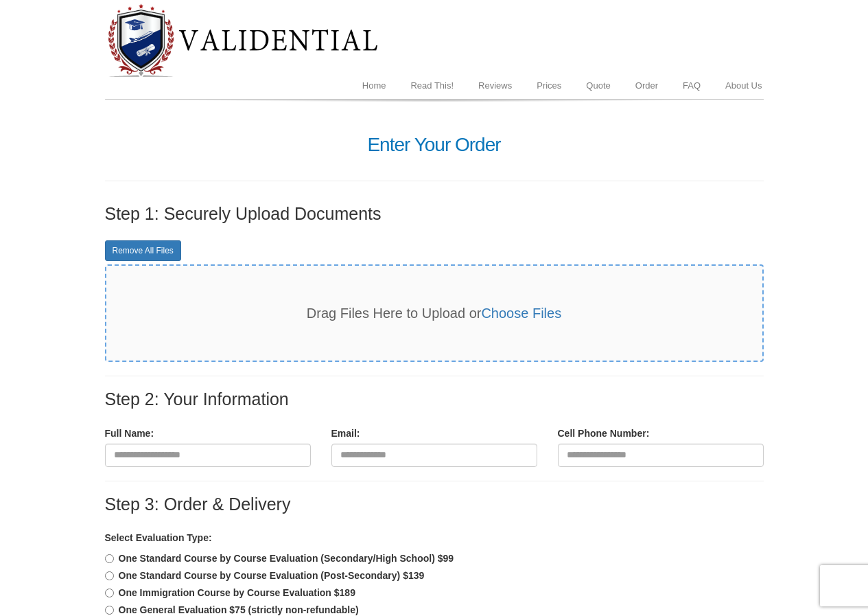 This screenshot has height=616, width=868. I want to click on label: Step 3: Order & Delivery, so click(198, 504).